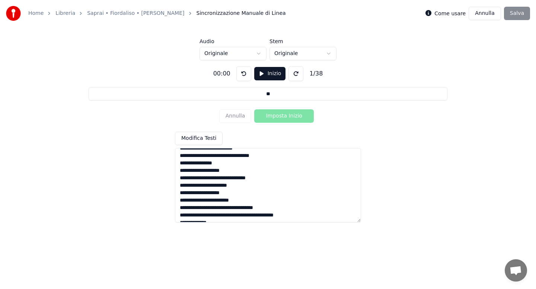  I want to click on label: Stem, so click(303, 41).